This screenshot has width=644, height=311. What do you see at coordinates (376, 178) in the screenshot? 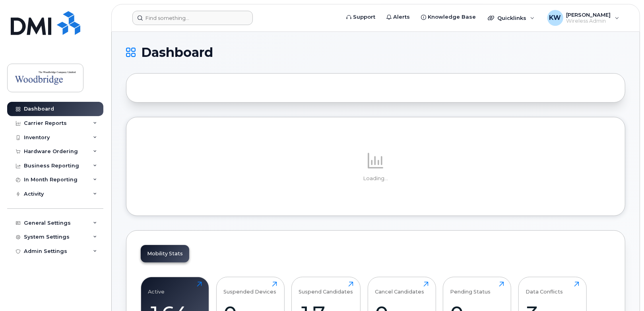
I see `p: Loading...` at bounding box center [376, 178].